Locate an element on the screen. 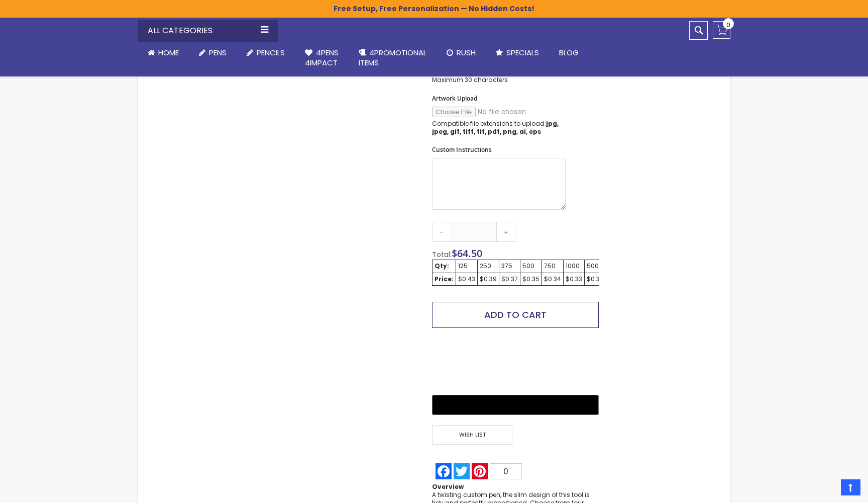 The width and height of the screenshot is (868, 503). span: 64.50 is located at coordinates (470, 253).